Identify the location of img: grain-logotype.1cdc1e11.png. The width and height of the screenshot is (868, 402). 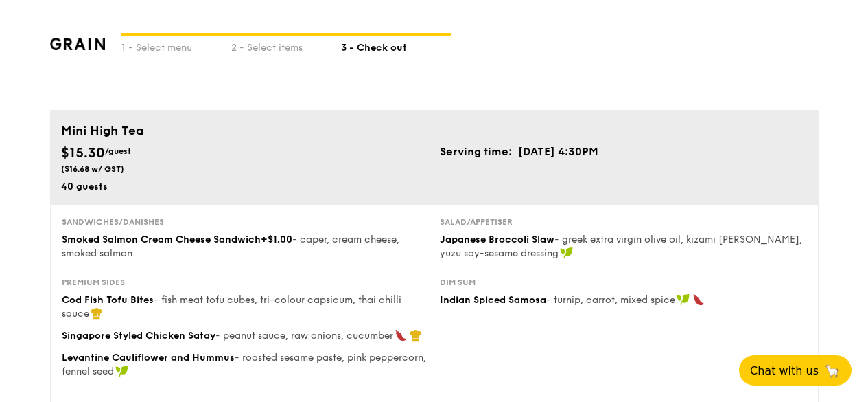
(78, 44).